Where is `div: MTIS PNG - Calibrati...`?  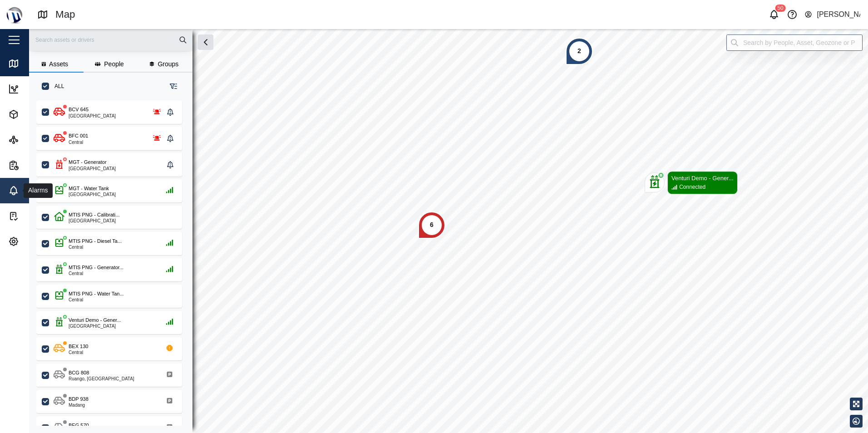 div: MTIS PNG - Calibrati... is located at coordinates (94, 215).